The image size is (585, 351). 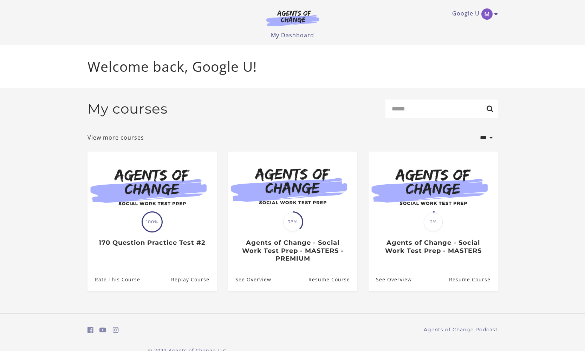 What do you see at coordinates (103, 330) in the screenshot?
I see `i: https://www.youtube.com/c/AgentsofChangeTestPrepbyMeaganMitchell (Open in a new window)` at bounding box center [103, 330].